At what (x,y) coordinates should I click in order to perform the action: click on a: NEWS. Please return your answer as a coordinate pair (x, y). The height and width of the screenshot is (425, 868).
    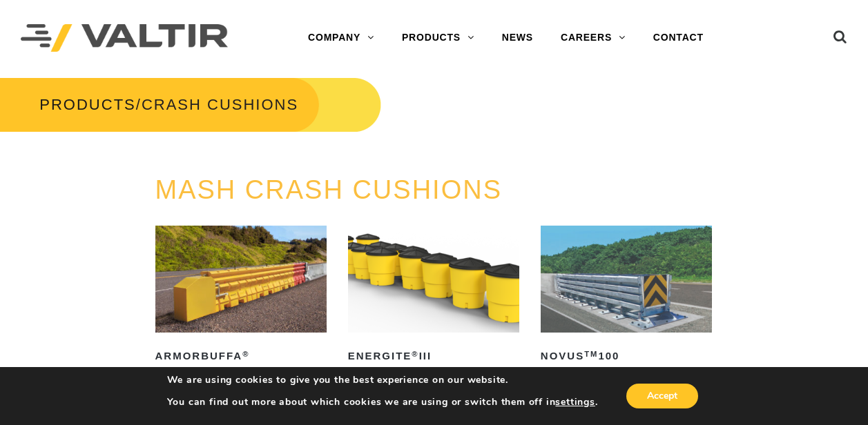
    Looking at the image, I should click on (518, 38).